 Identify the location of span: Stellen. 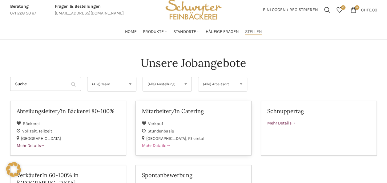
(253, 32).